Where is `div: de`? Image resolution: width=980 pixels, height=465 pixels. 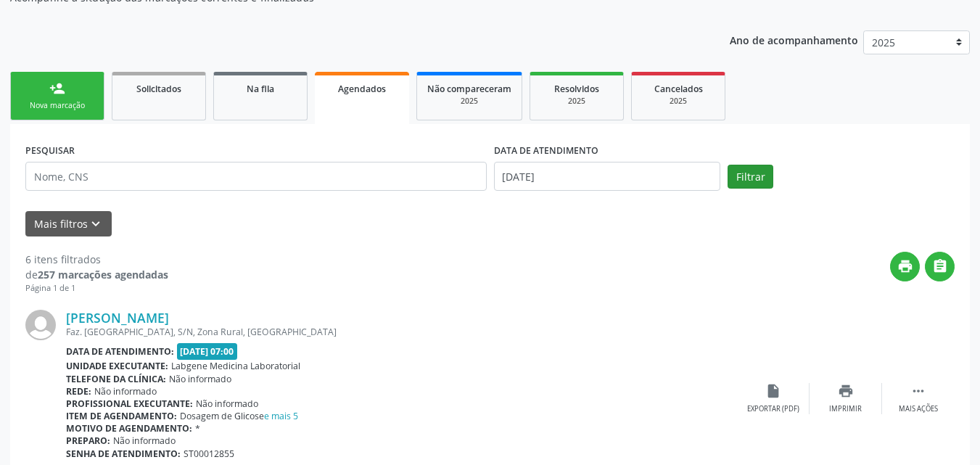
div: de is located at coordinates (96, 274).